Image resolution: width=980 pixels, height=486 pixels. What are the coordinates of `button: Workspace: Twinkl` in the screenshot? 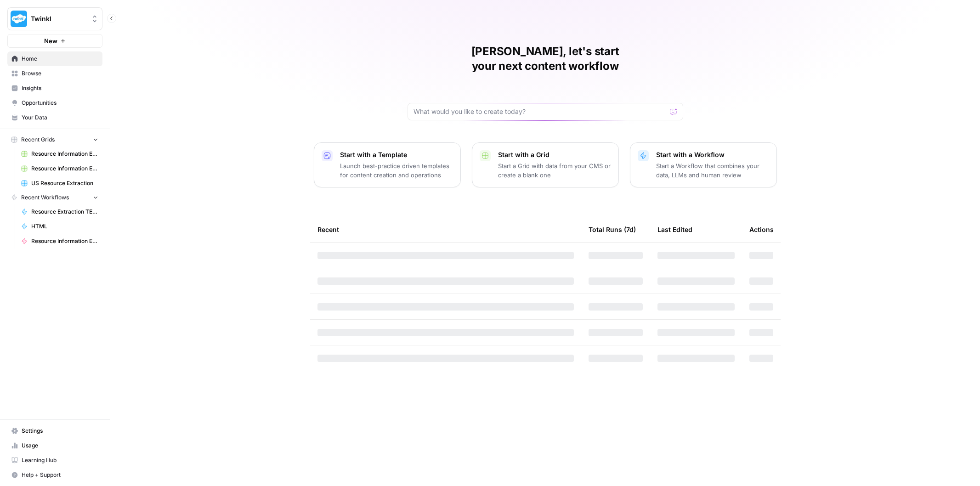 It's located at (55, 19).